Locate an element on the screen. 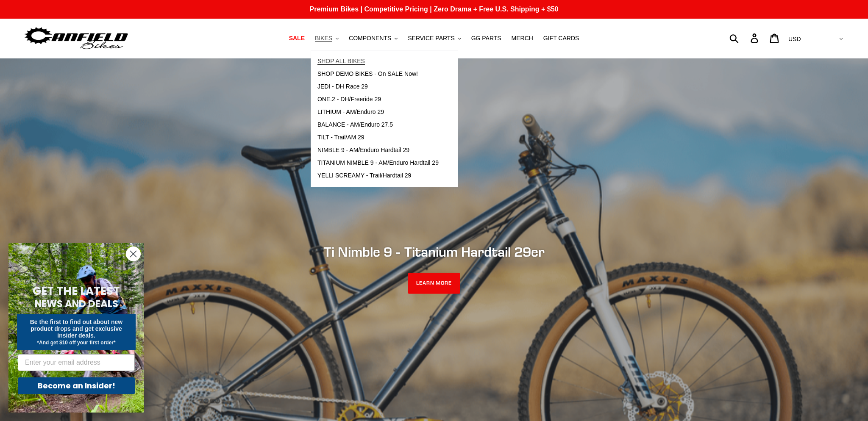 This screenshot has width=868, height=421. span: NEWS AND DEALS is located at coordinates (76, 304).